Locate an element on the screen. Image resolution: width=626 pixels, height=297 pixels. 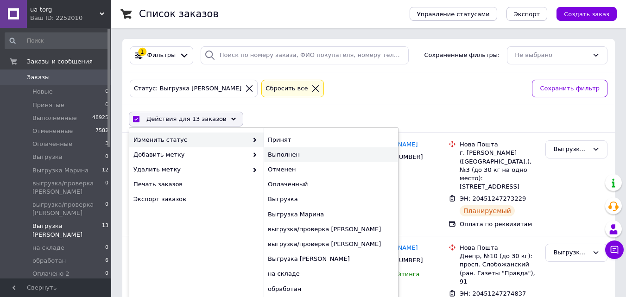
span: Экспорт заказов is located at coordinates (195, 199).